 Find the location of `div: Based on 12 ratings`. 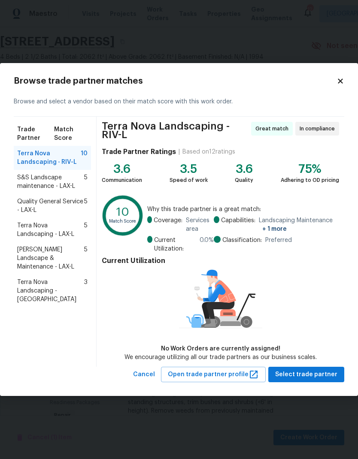

div: Based on 12 ratings is located at coordinates (208, 152).